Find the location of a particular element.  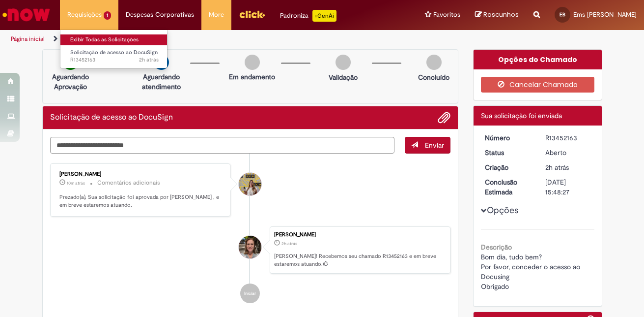

p: Concluído is located at coordinates (434, 77).